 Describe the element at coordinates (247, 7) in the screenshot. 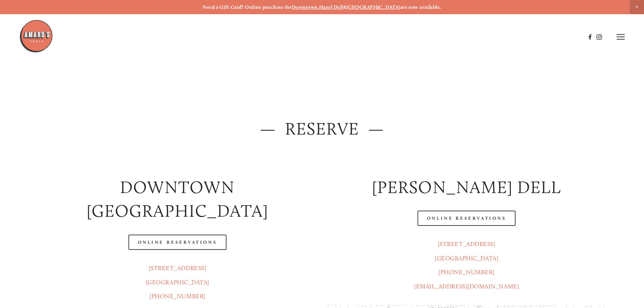

I see `strong: Need a Gift Card? Online purchase for` at that location.